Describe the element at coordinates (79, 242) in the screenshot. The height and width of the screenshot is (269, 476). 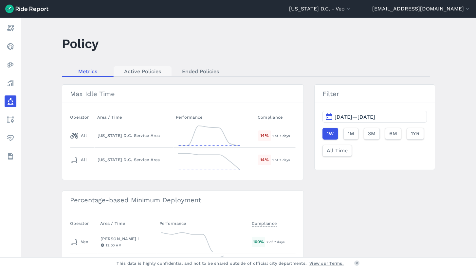
I see `div: Veo` at that location.